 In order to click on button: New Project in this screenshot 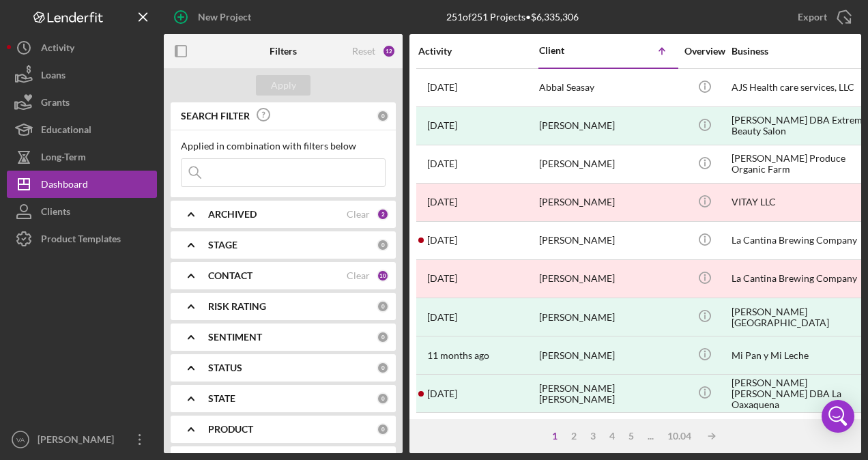, I will do `click(214, 17)`.